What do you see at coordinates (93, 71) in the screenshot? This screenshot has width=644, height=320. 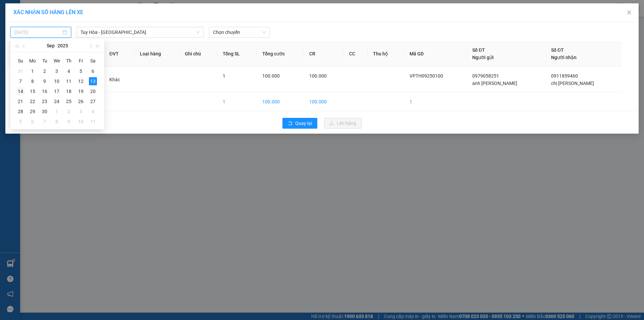 I see `td: 2025-09-06` at bounding box center [93, 71].